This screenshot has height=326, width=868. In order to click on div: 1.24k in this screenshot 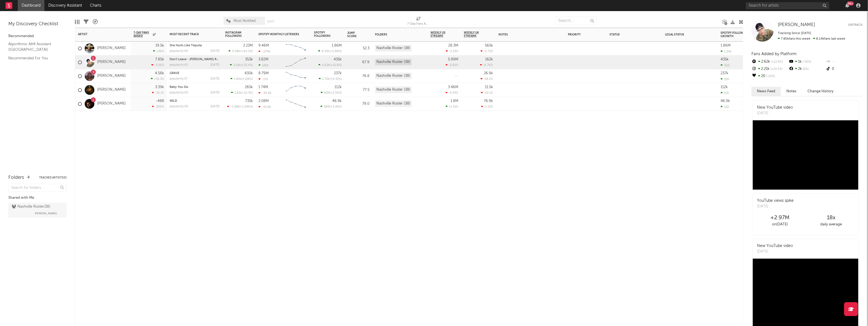, I will do `click(726, 51)`.